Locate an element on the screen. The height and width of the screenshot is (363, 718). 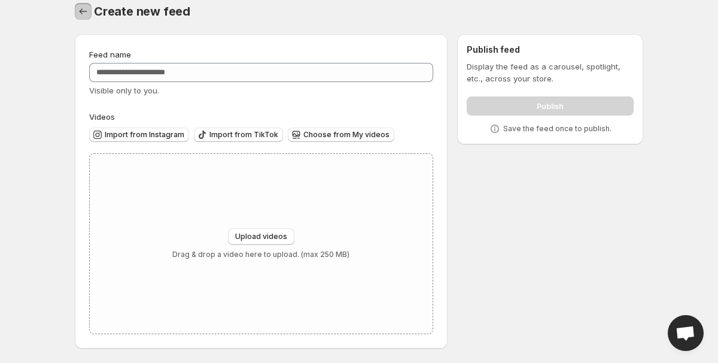
button: Import from Instagram is located at coordinates (139, 135).